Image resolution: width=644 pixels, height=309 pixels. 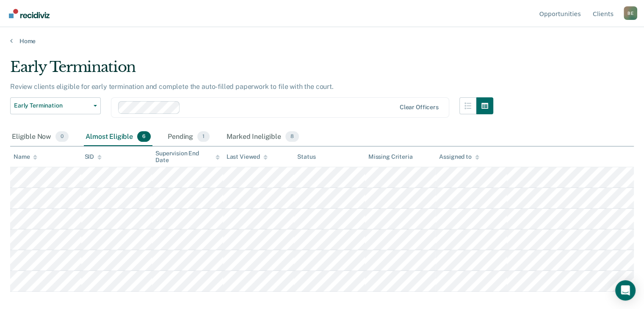 I want to click on span: 6, so click(x=144, y=137).